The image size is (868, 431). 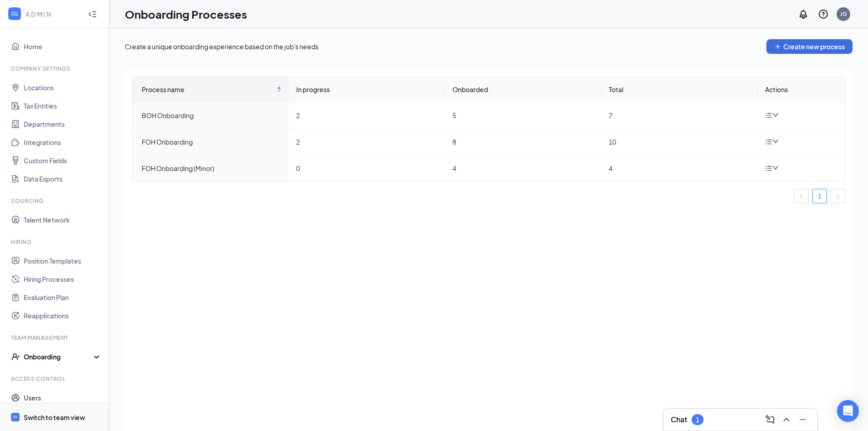 What do you see at coordinates (802, 196) in the screenshot?
I see `li: Previous Page` at bounding box center [802, 196].